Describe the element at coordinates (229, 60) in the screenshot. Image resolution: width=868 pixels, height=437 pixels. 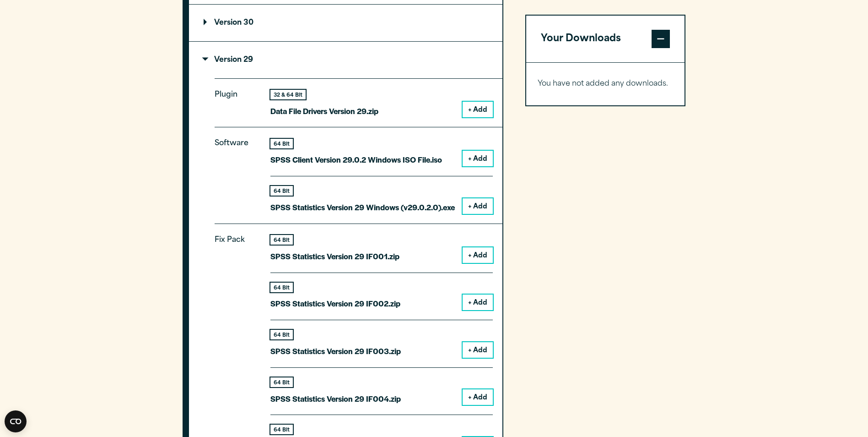
I see `p: Version 29` at that location.